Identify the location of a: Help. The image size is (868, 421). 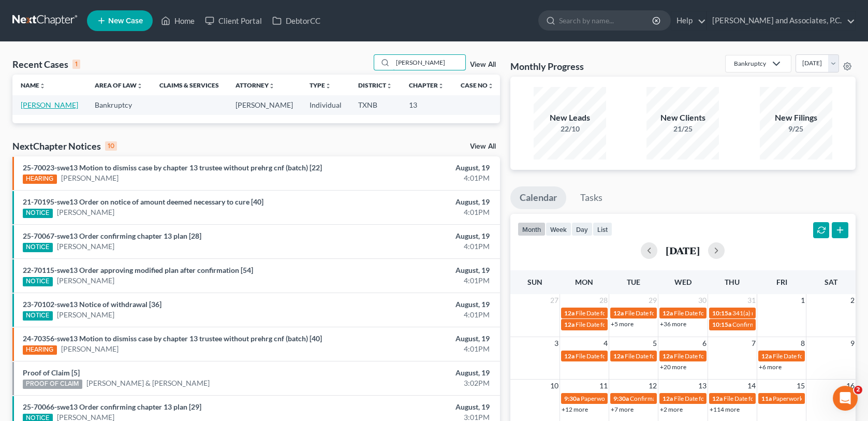
(689, 21).